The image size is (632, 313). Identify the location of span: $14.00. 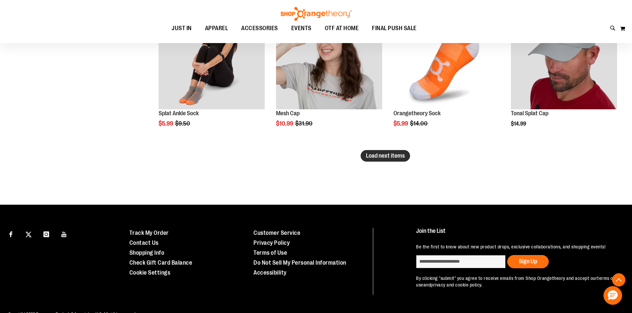
(419, 124).